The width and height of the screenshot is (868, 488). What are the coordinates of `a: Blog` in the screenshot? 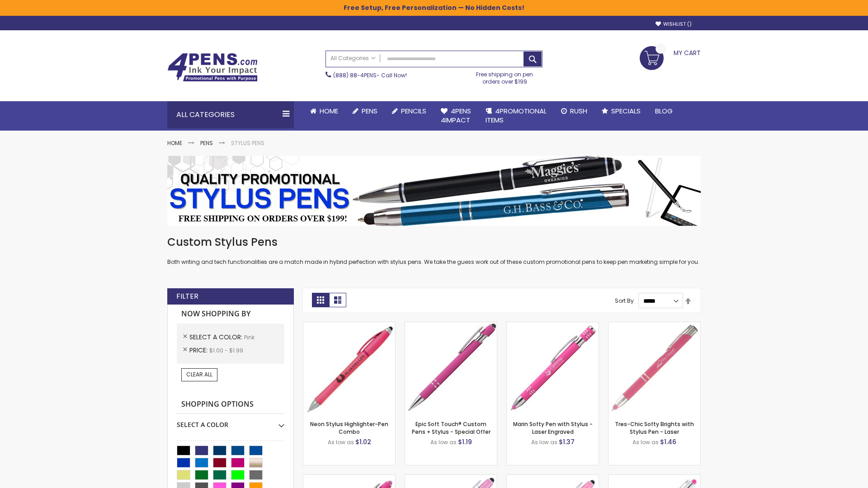 It's located at (664, 111).